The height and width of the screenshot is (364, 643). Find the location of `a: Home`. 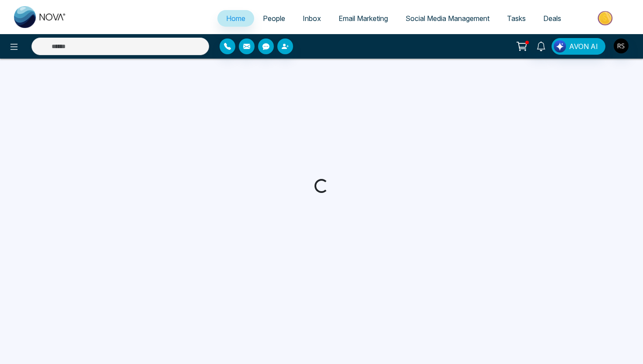

a: Home is located at coordinates (236, 19).